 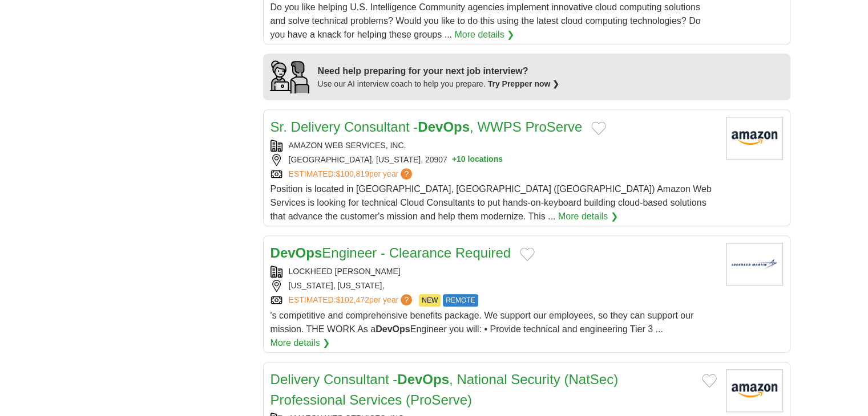 What do you see at coordinates (445, 390) in the screenshot?
I see `a: Delivery Consultant -DevOps, National Security (NatSec) Professional Services (ProServe)` at bounding box center [445, 390].